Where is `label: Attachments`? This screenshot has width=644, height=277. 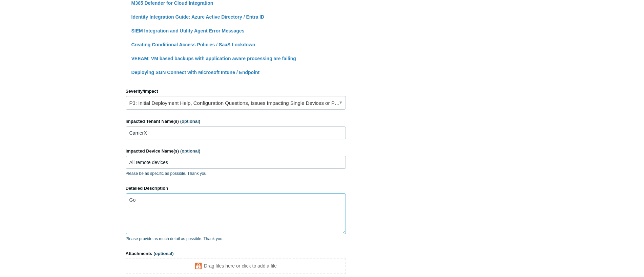
label: Attachments is located at coordinates (236, 254).